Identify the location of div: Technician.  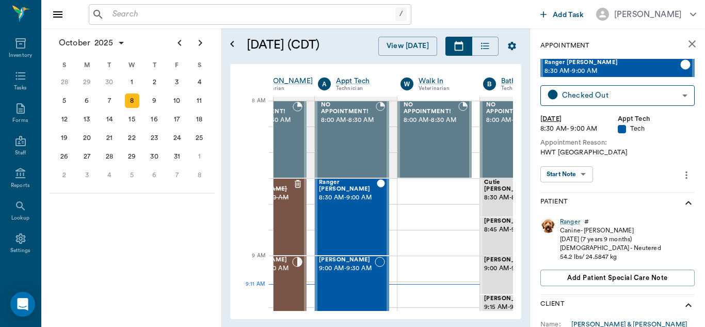
(360, 88).